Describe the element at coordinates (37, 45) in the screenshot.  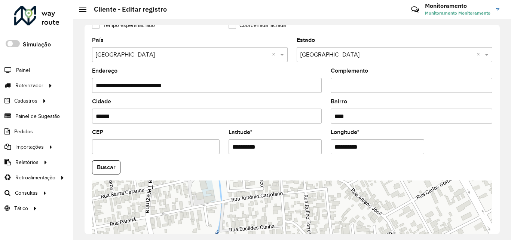
I see `label: Simulação` at that location.